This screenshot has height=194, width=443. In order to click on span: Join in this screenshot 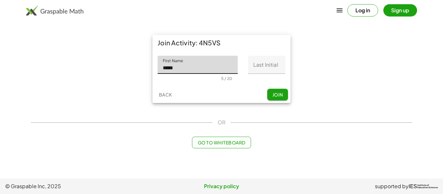, I will do `click(277, 95)`.